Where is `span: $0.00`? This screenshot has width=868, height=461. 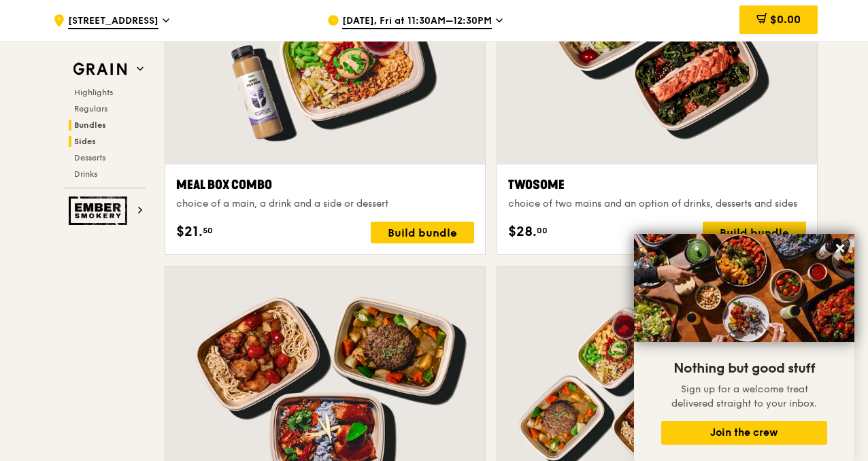
span: $0.00 is located at coordinates (785, 19).